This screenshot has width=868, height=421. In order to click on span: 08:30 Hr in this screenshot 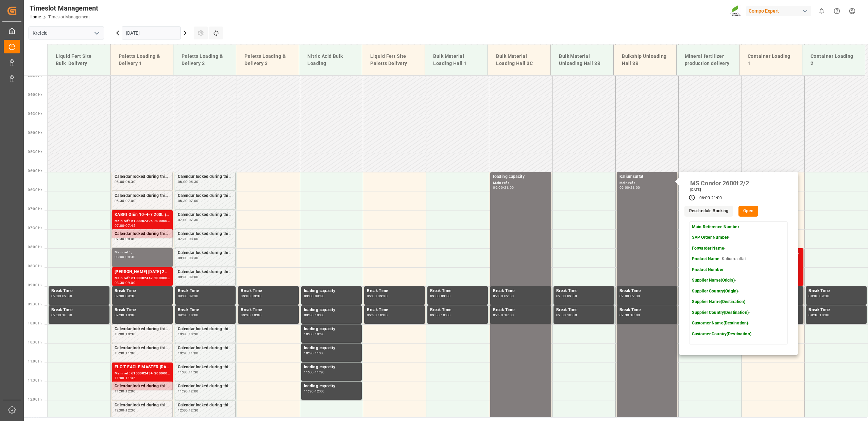, I will do `click(35, 266)`.